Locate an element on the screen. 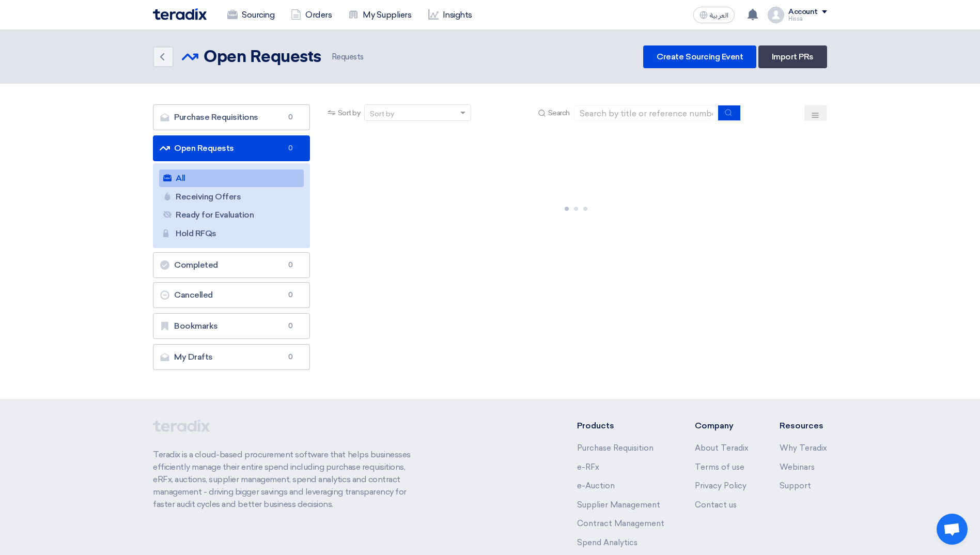  a: My Suppliers is located at coordinates (380, 15).